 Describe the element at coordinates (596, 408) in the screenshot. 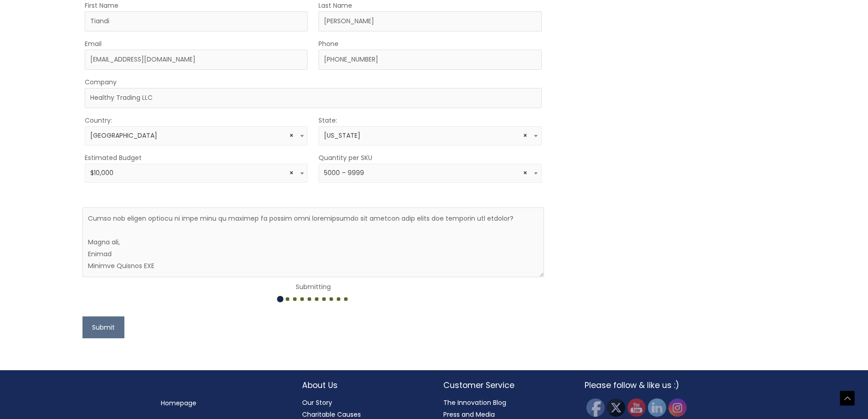

I see `img: Facebook` at that location.